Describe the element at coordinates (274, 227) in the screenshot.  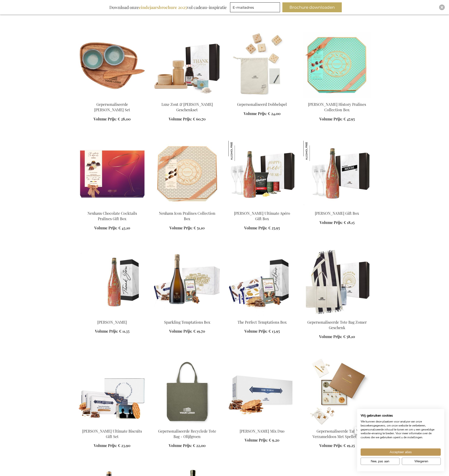
I see `span: € 25,95` at that location.